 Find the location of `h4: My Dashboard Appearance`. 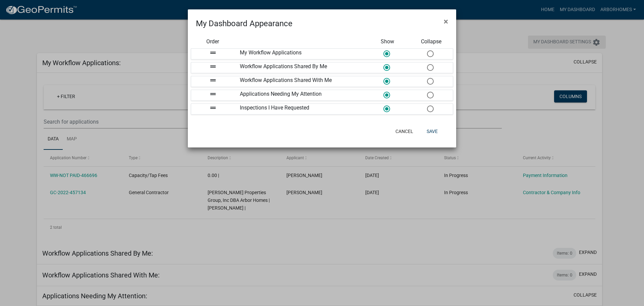

h4: My Dashboard Appearance is located at coordinates (244, 23).